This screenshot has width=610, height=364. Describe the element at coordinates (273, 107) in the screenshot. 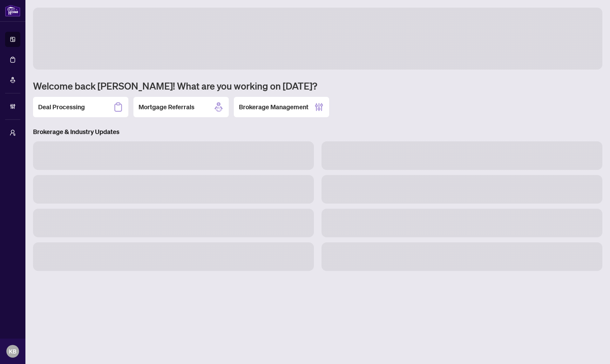

I see `h2: Brokerage Management` at that location.